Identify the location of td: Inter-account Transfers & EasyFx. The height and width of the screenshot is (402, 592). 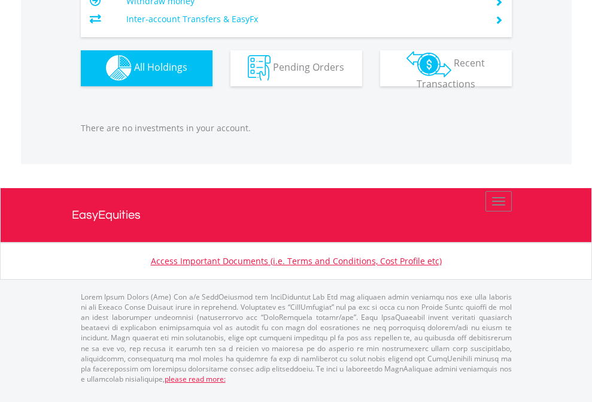
(303, 19).